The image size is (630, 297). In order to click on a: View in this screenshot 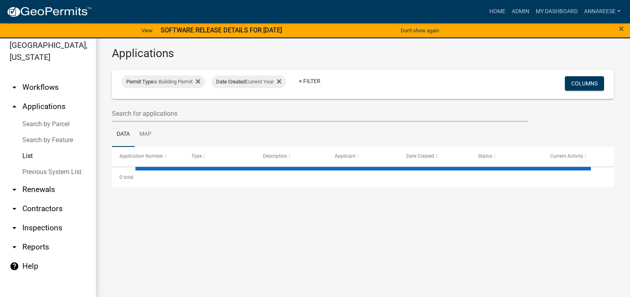, I will do `click(147, 30)`.